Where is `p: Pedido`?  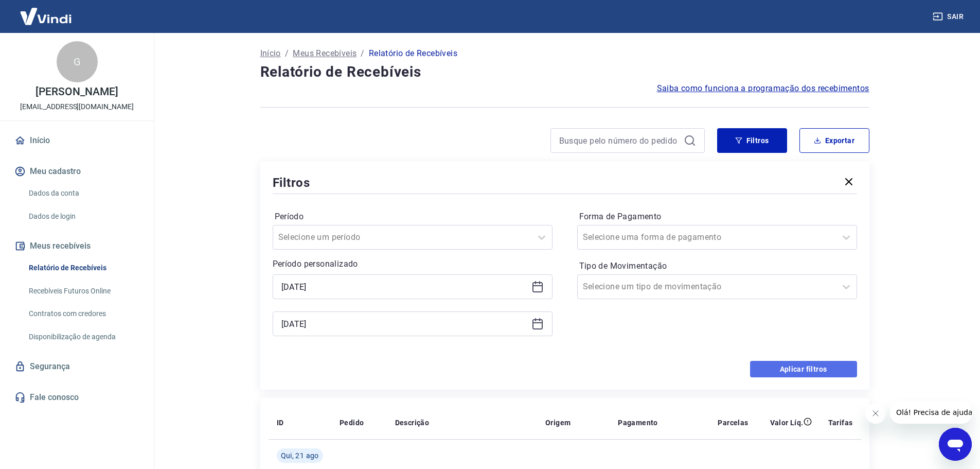
p: Pedido is located at coordinates (351, 423).